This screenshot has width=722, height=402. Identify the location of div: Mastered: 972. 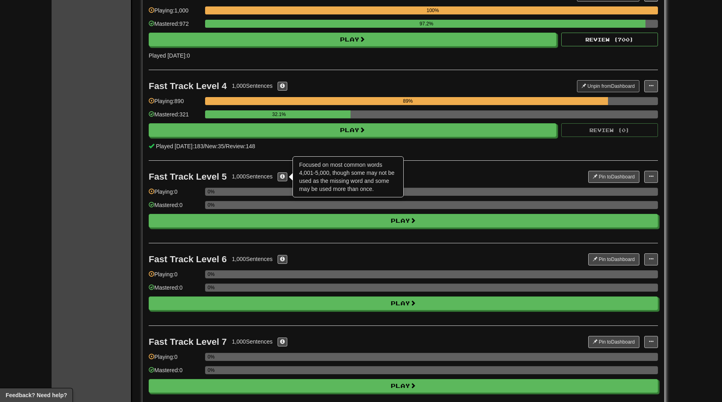
(175, 26).